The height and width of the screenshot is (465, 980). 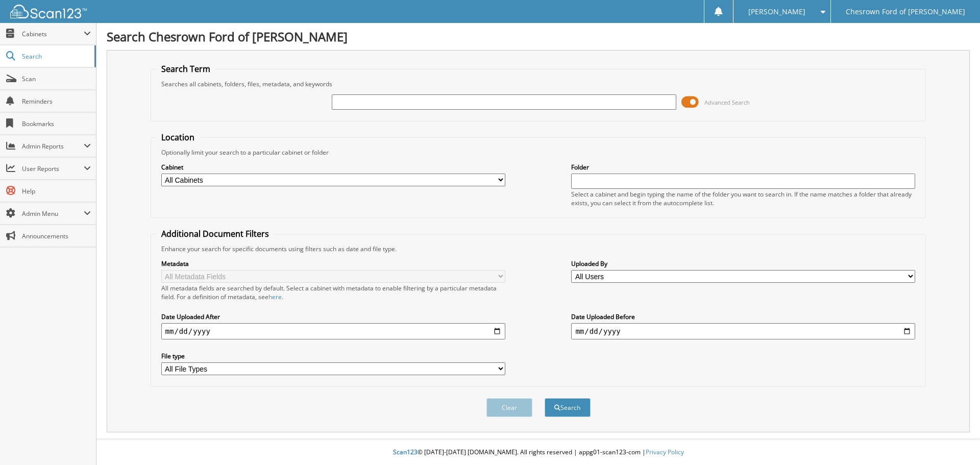 I want to click on span: User Reports, so click(x=52, y=169).